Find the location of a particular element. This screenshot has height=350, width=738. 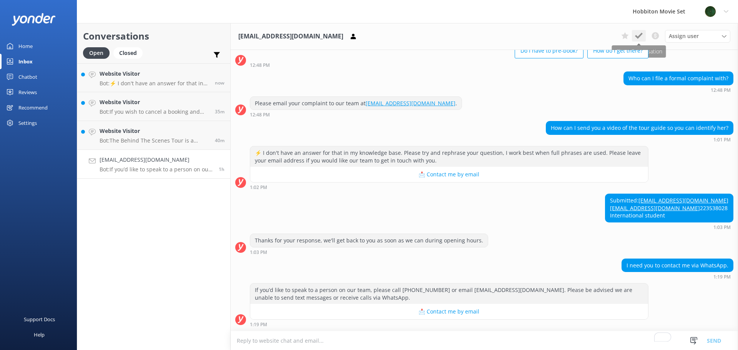

div: Reviews is located at coordinates (28, 92).